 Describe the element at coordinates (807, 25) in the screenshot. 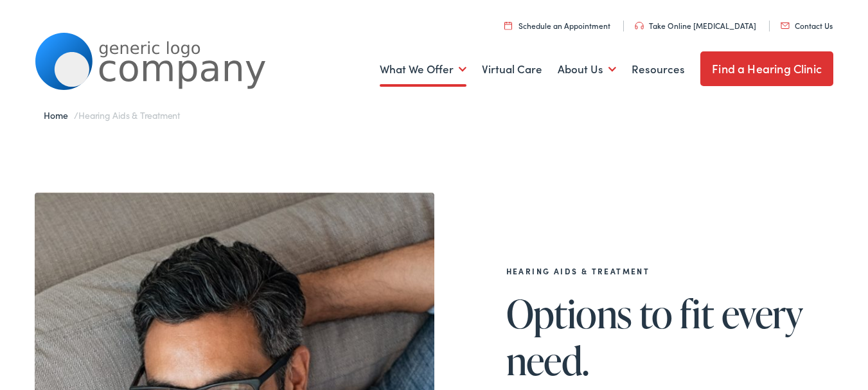

I see `a: Contact Us` at that location.